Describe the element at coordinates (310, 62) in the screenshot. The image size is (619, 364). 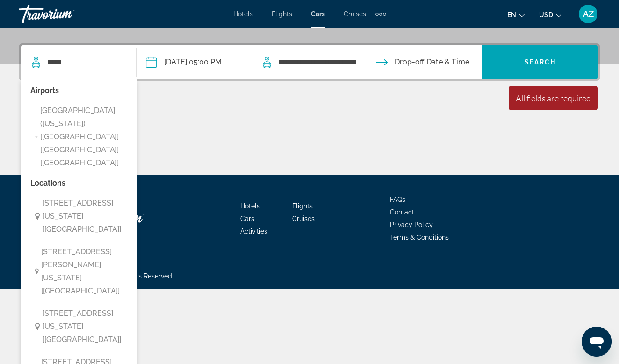
I see `div: Search widget` at that location.